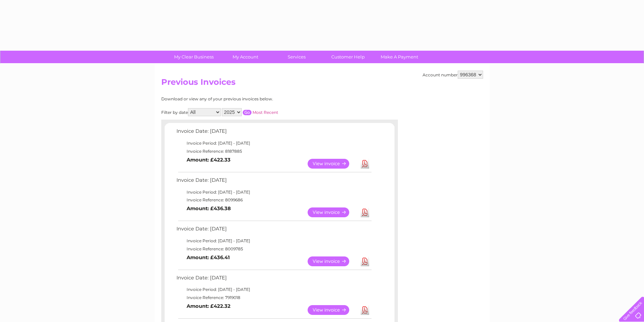 The height and width of the screenshot is (322, 644). What do you see at coordinates (322, 84) in the screenshot?
I see `h2: Previous Invoices` at bounding box center [322, 84].